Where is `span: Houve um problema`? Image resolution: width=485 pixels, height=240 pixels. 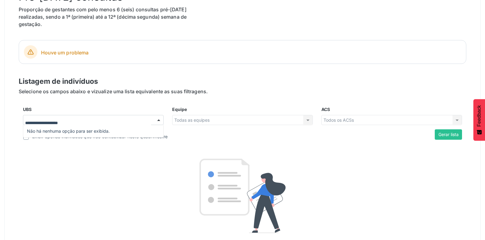
span: Houve um problema is located at coordinates (251, 53).